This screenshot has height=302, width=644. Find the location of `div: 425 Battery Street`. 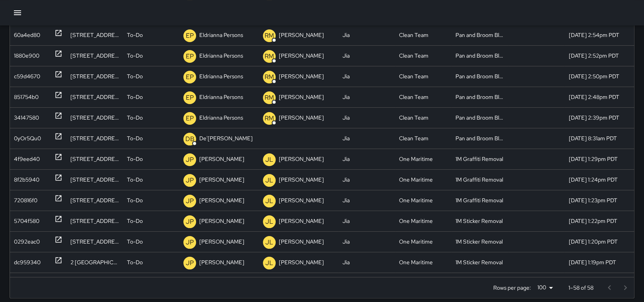

div: 425 Battery Street is located at coordinates (95, 159).